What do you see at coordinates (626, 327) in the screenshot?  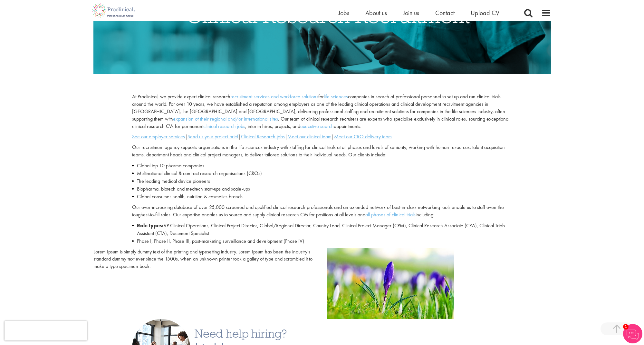 I see `span: 1` at bounding box center [626, 327].